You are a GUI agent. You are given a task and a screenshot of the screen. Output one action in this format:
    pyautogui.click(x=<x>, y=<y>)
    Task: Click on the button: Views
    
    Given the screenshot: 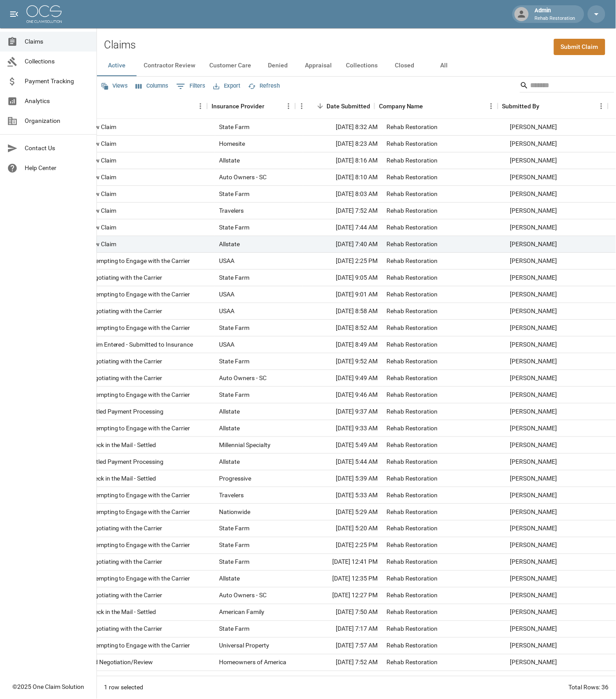 What is the action you would take?
    pyautogui.click(x=114, y=86)
    